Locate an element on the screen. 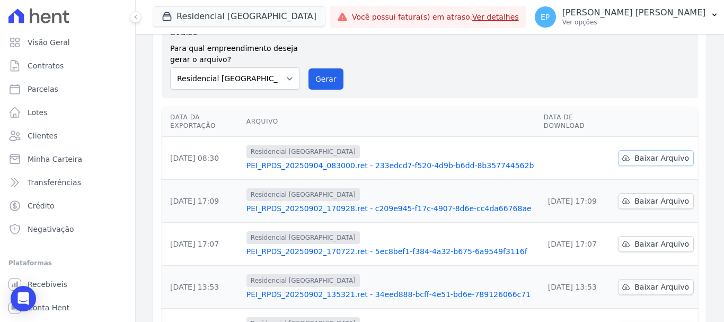  a: Clientes is located at coordinates (67, 136).